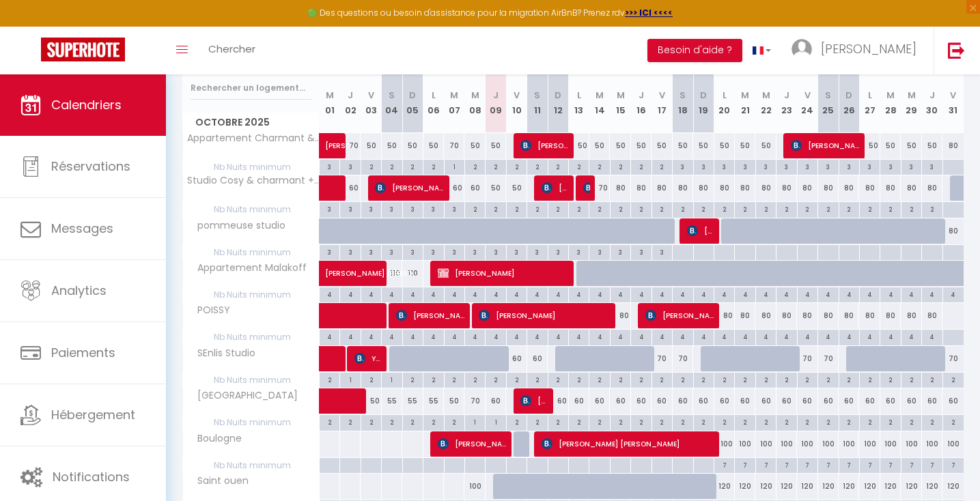  Describe the element at coordinates (517, 103) in the screenshot. I see `th: 10` at that location.